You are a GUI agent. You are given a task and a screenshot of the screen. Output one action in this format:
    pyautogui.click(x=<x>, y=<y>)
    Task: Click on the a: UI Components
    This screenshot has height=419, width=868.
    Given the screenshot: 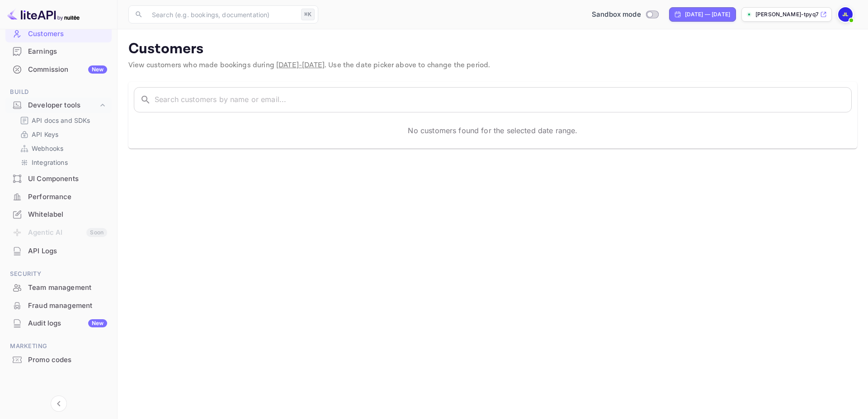 What is the action you would take?
    pyautogui.click(x=58, y=178)
    